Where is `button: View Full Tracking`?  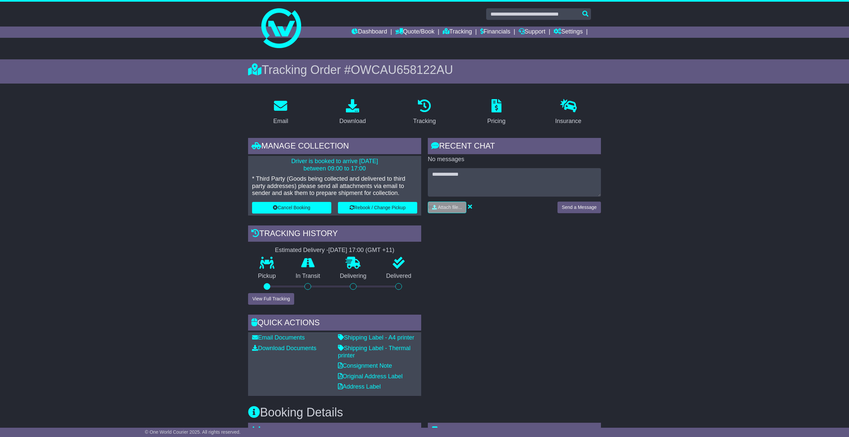 button: View Full Tracking is located at coordinates (271, 299).